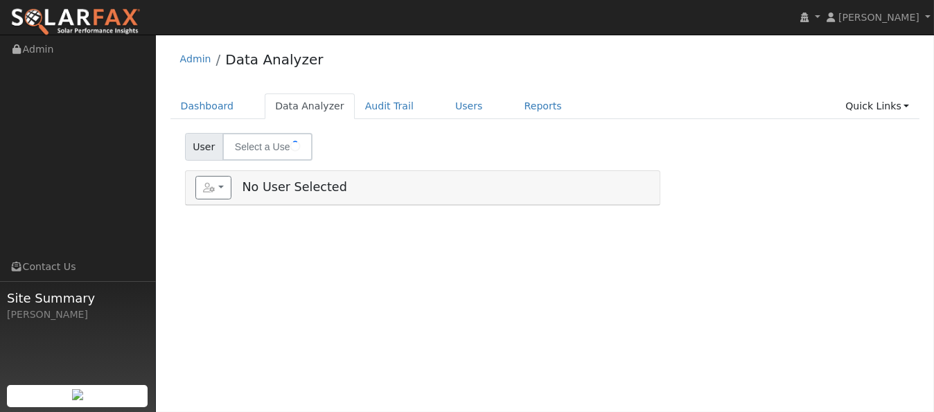  Describe the element at coordinates (204, 147) in the screenshot. I see `span: User` at that location.